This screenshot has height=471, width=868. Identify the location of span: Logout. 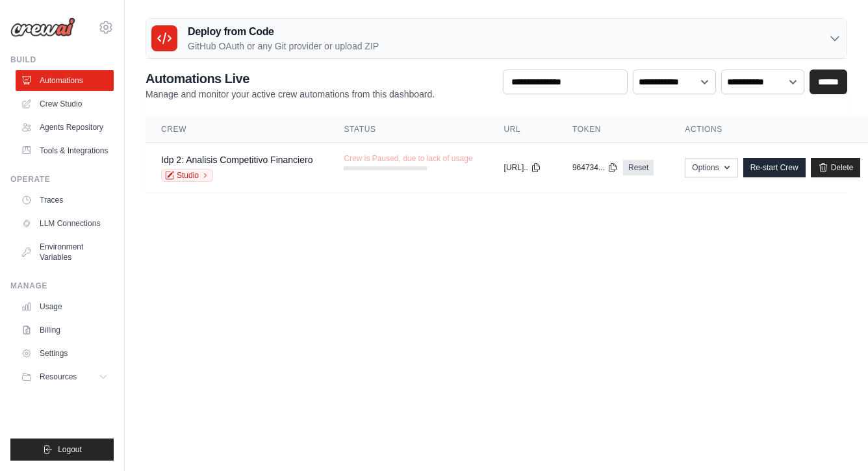
(70, 450).